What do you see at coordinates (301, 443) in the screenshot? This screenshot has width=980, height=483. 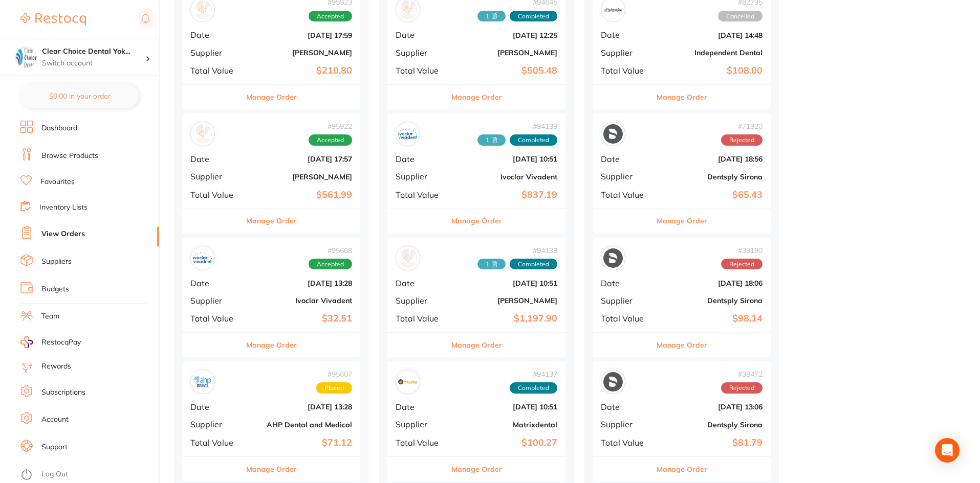 I see `b: $71.12` at bounding box center [301, 443].